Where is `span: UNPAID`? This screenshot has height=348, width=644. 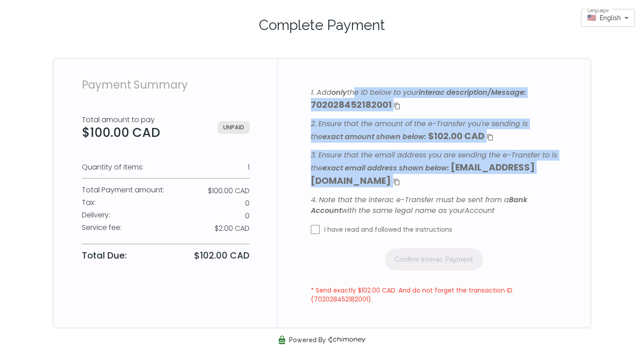 span: UNPAID is located at coordinates (233, 128).